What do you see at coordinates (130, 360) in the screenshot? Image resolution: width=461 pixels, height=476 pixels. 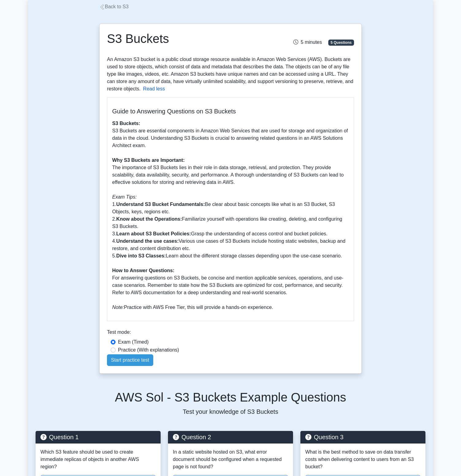 I see `a: Start practice test` at bounding box center [130, 360].